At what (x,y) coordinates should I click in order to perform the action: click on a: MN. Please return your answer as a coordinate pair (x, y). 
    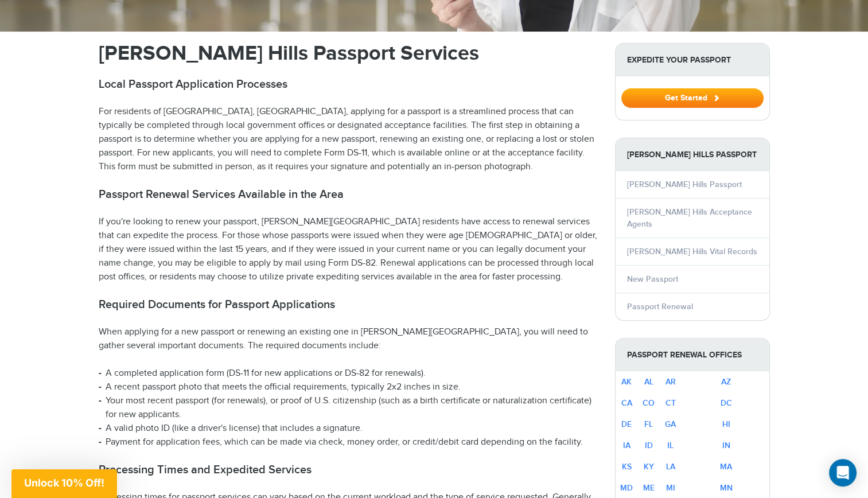
    Looking at the image, I should click on (726, 488).